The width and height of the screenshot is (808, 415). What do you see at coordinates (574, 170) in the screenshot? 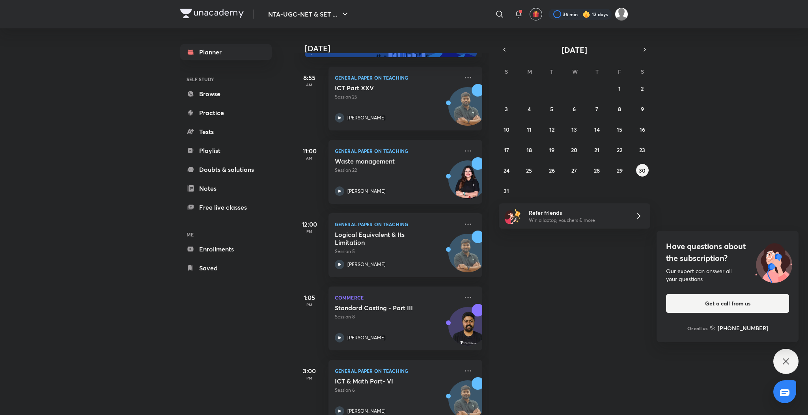
I see `abbr: August 27, 2025` at bounding box center [574, 170].